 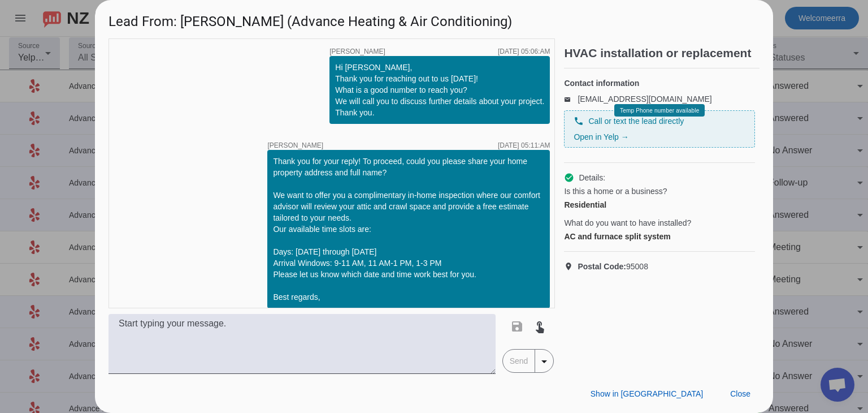 I want to click on span: What do you want to have installed?, so click(x=628, y=223).